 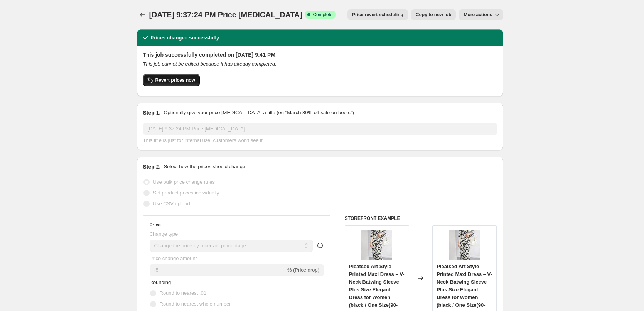 What do you see at coordinates (142, 14) in the screenshot?
I see `button: Price change jobs` at bounding box center [142, 14].